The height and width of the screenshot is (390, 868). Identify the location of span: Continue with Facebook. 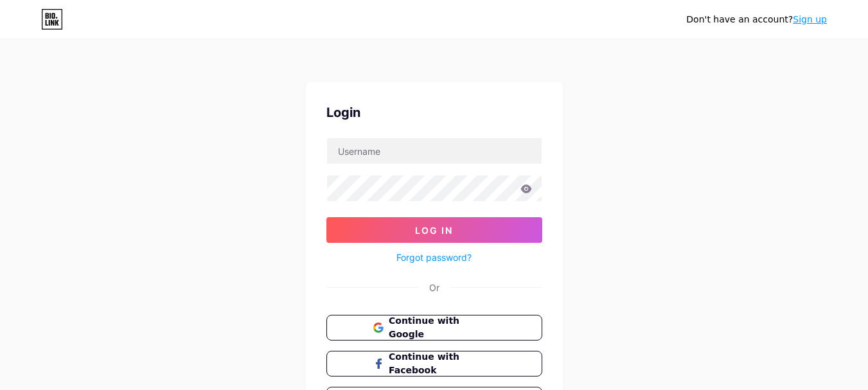
(441, 364).